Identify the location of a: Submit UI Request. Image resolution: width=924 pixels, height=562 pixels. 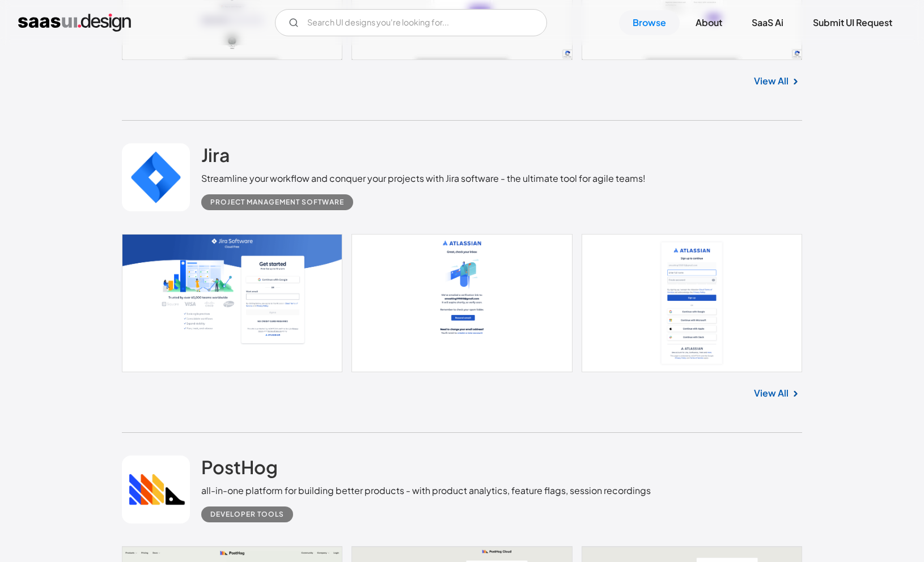
(852, 22).